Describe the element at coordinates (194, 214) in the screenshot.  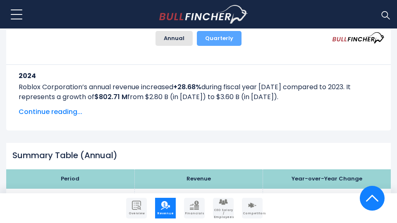
I see `span: Financials` at that location.